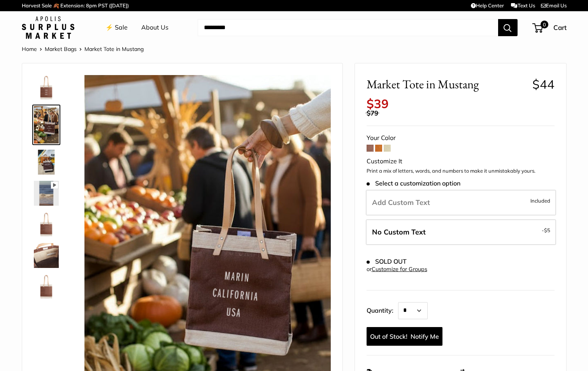 Image resolution: width=588 pixels, height=371 pixels. What do you see at coordinates (487, 5) in the screenshot?
I see `a: Help Center` at bounding box center [487, 5].